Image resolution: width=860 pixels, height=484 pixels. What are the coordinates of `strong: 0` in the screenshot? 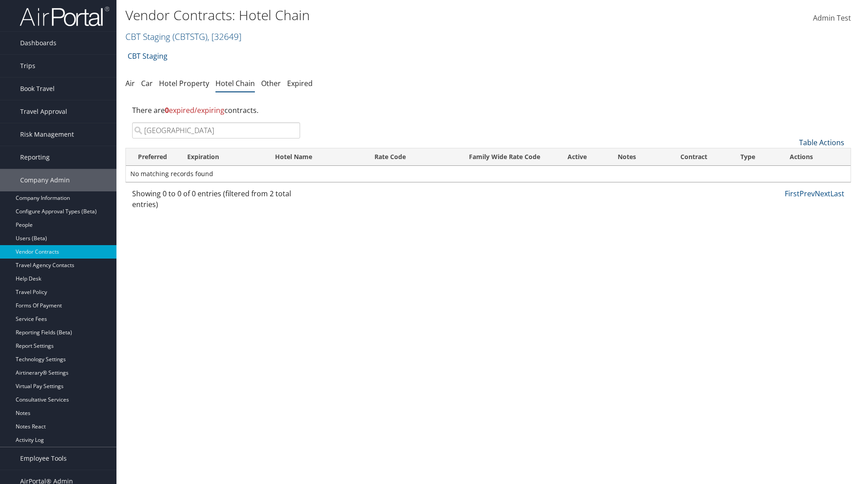 It's located at (167, 110).